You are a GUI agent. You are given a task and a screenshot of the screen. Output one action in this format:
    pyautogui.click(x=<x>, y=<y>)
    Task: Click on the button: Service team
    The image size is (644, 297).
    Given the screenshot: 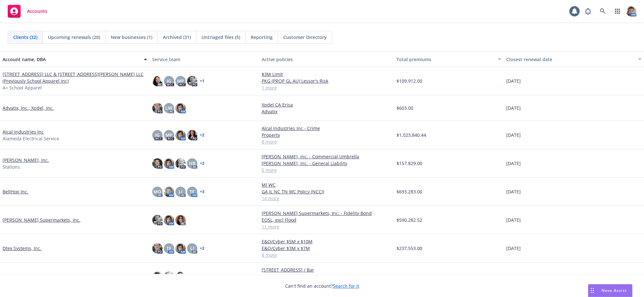 What is the action you would take?
    pyautogui.click(x=204, y=59)
    